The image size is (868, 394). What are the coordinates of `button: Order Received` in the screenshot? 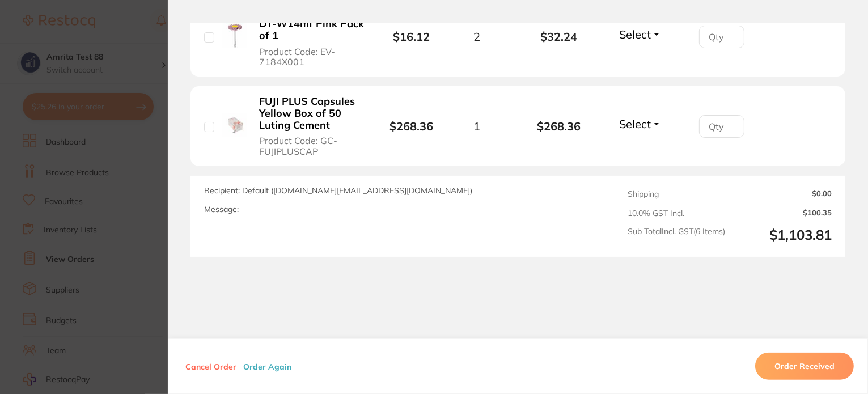 It's located at (804, 366).